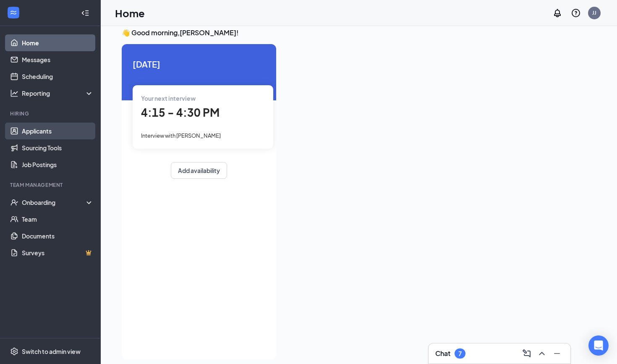  I want to click on svg: Analysis, so click(14, 93).